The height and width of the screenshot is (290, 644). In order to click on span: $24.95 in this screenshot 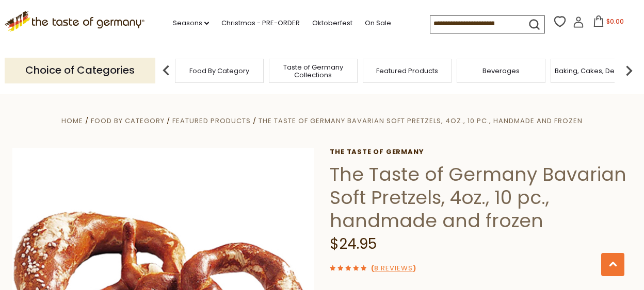, I will do `click(353, 244)`.